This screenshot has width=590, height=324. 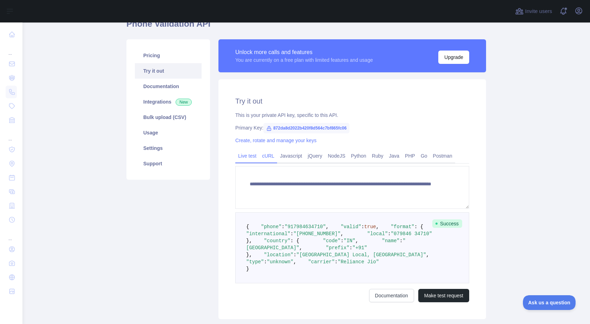 I want to click on span: "079846 34710", so click(x=412, y=234).